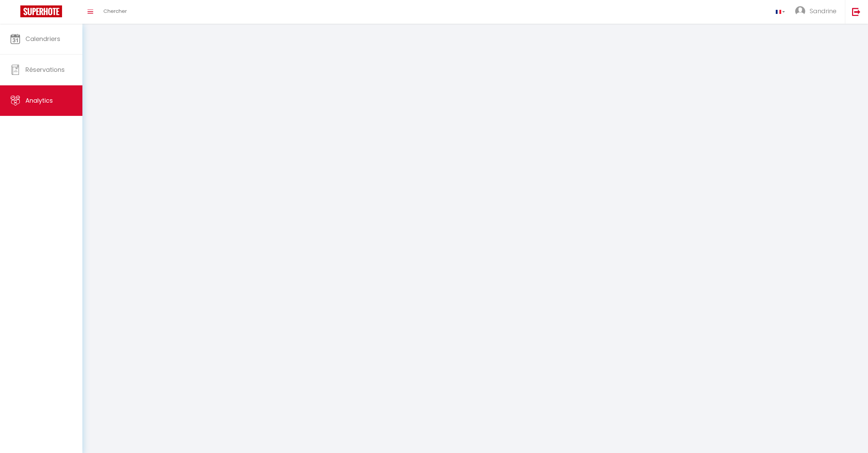 The width and height of the screenshot is (868, 453). What do you see at coordinates (15, 13) in the screenshot?
I see `button: Ouvrir le widget de chat LiveChat` at bounding box center [15, 13].